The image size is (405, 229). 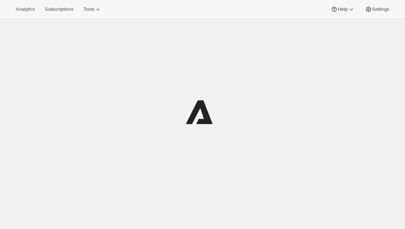 I want to click on span: Analytics, so click(x=25, y=9).